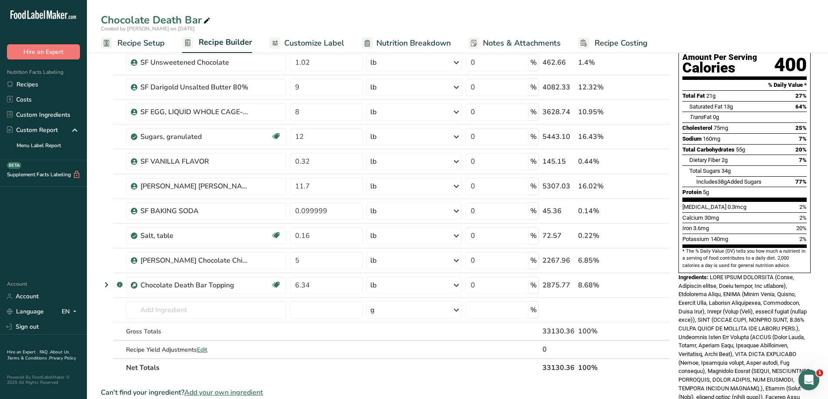  What do you see at coordinates (63, 358) in the screenshot?
I see `a: Privacy Policy` at bounding box center [63, 358].